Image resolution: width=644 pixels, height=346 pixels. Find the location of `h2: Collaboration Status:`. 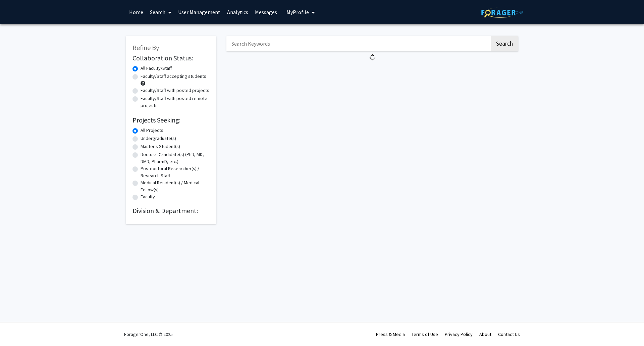

h2: Collaboration Status: is located at coordinates (171, 58).